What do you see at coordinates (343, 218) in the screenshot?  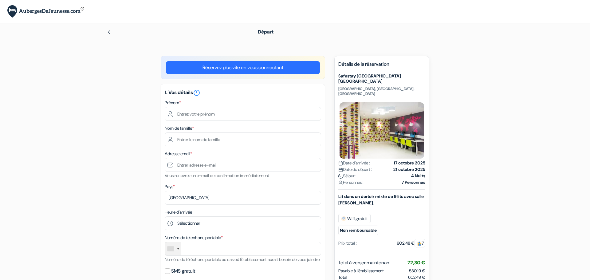 I see `img: free_wifi.svg` at bounding box center [343, 218].